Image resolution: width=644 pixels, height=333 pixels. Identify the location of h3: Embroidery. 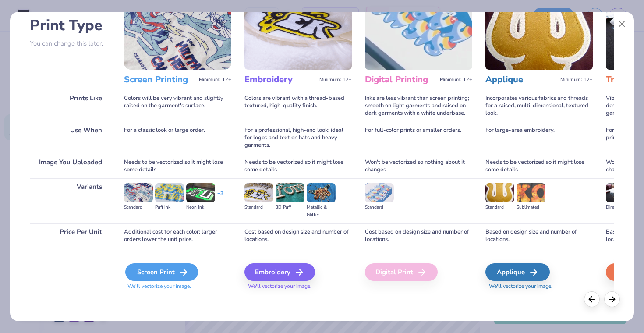
(279, 80).